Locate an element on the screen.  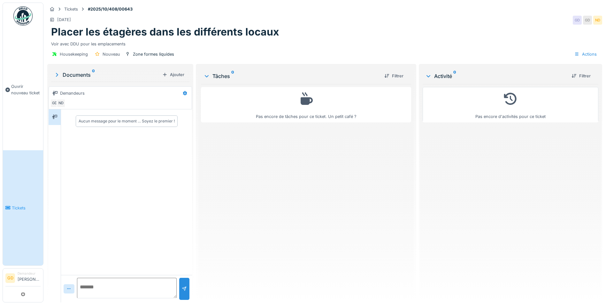
div: Tâches is located at coordinates (292, 76).